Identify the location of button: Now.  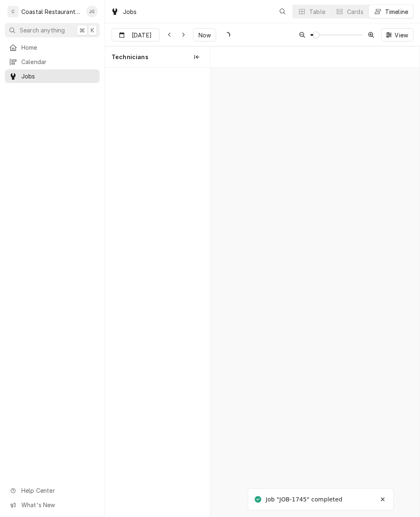
(205, 35).